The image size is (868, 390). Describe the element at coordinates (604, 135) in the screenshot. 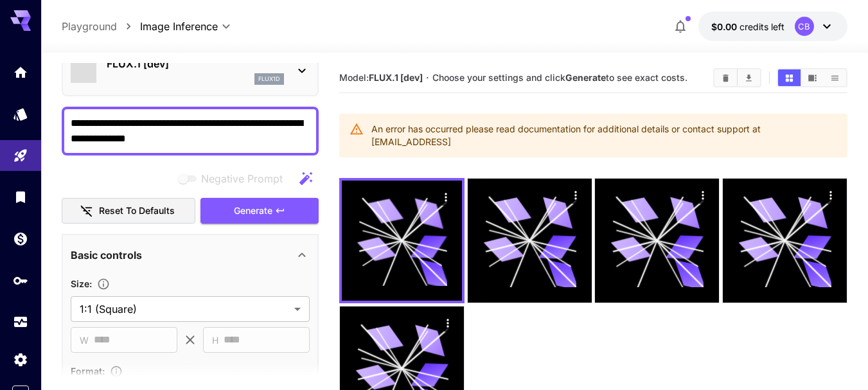

I see `div: An error has occurred please read documentation for additional details or contact support at [EMA...` at that location.